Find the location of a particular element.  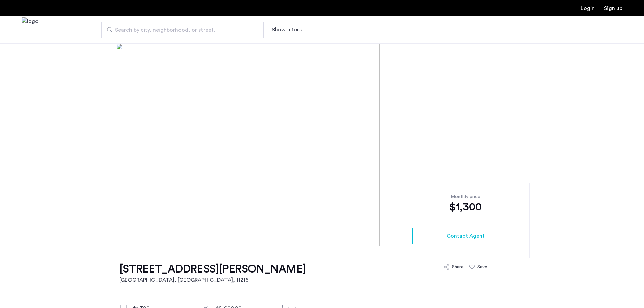

button: button is located at coordinates (465, 236).